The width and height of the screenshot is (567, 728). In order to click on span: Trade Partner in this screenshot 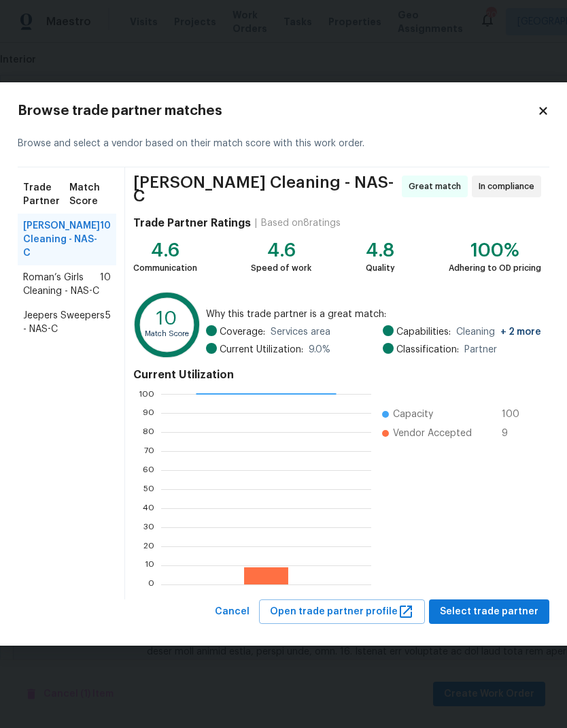, I will do `click(46, 195)`.